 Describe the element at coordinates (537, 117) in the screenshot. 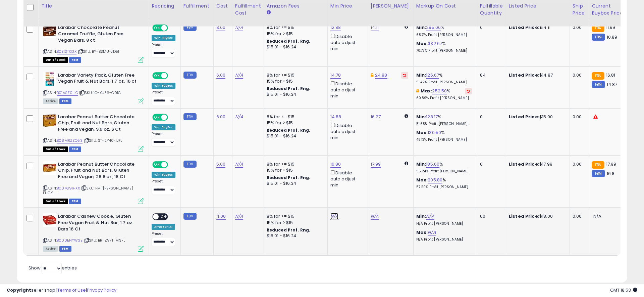

I see `div: $15.00` at that location.